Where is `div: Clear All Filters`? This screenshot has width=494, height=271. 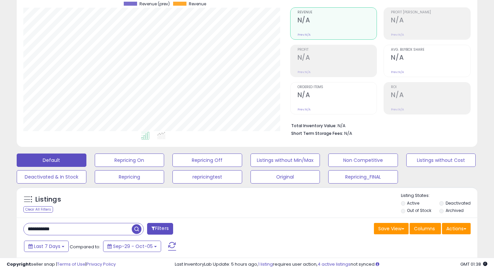 div: Clear All Filters is located at coordinates (38, 209).